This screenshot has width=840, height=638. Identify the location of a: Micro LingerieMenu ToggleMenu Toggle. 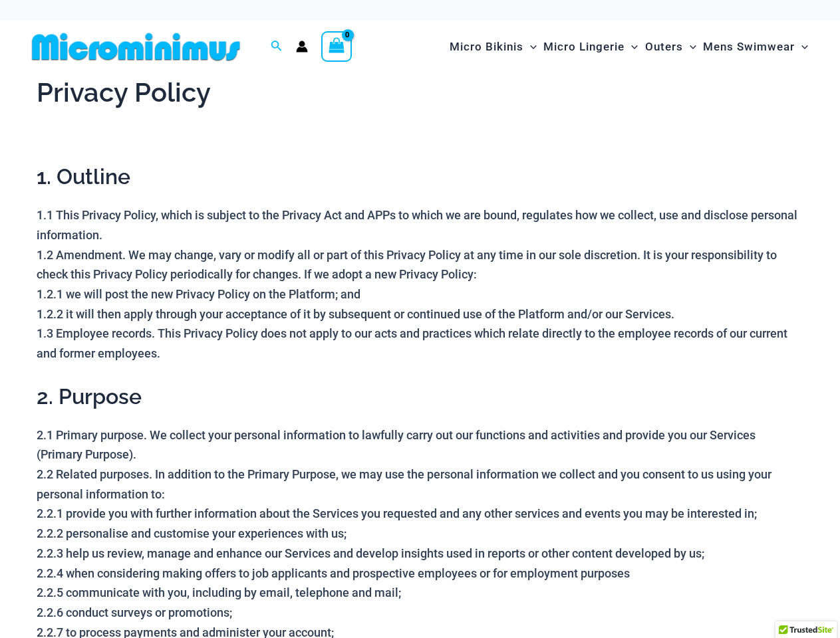
(591, 47).